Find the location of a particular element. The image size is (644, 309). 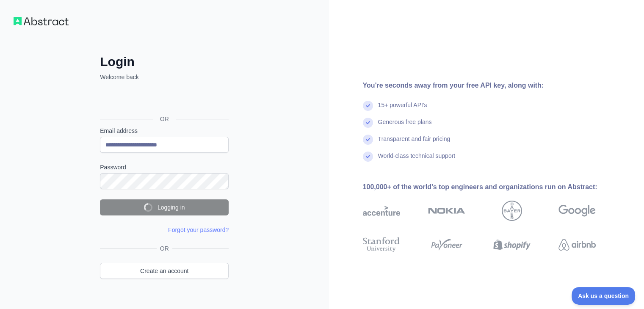

div: Transparent and fair pricing is located at coordinates (414, 143).